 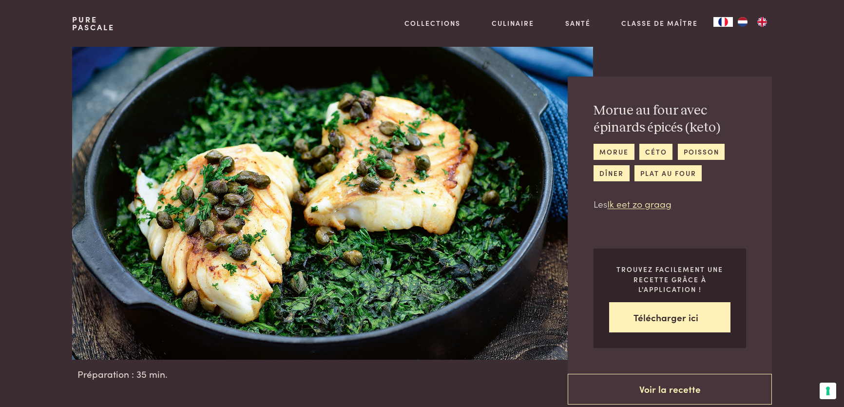 I want to click on ul: Language list, so click(x=752, y=22).